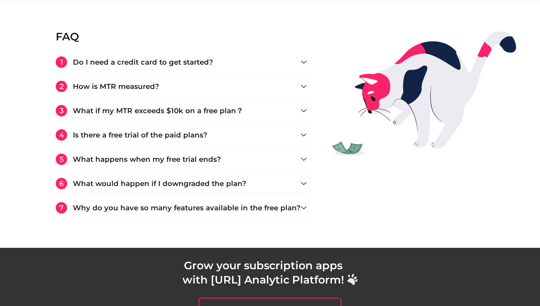 The height and width of the screenshot is (306, 540). Describe the element at coordinates (181, 37) in the screenshot. I see `h2: FAQ` at that location.